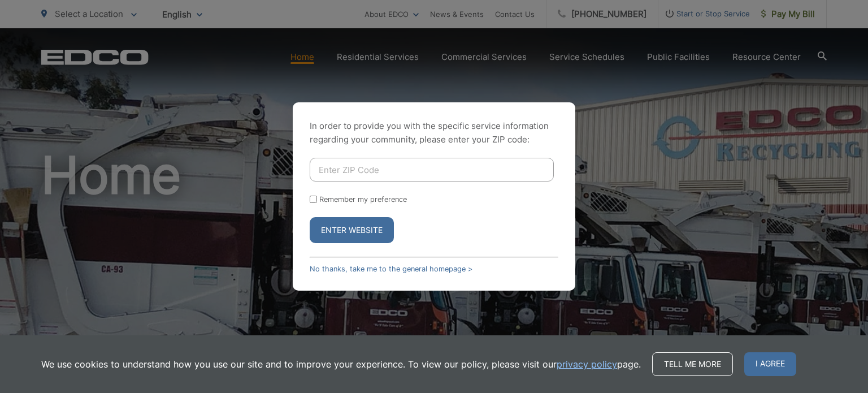 The height and width of the screenshot is (393, 868). I want to click on p: In order to provide you with the specific service information regarding your community, please en..., so click(434, 132).